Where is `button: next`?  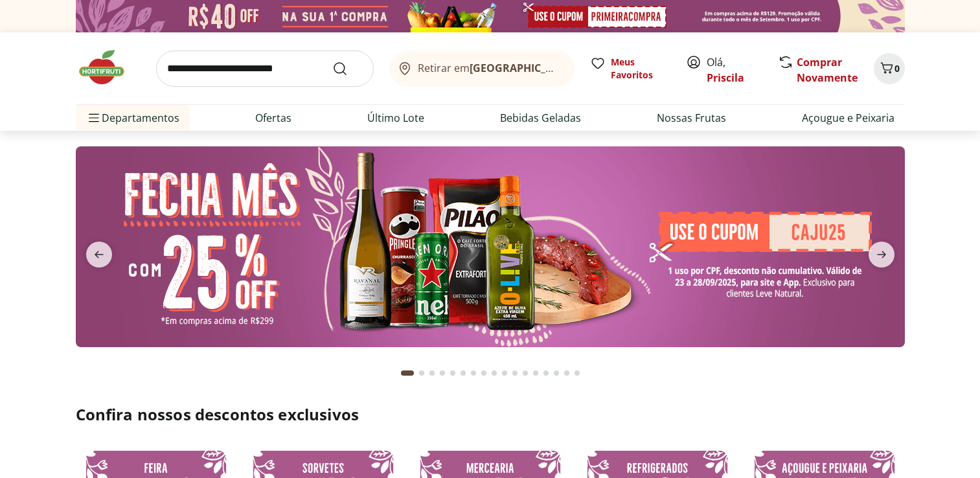 button: next is located at coordinates (881, 255).